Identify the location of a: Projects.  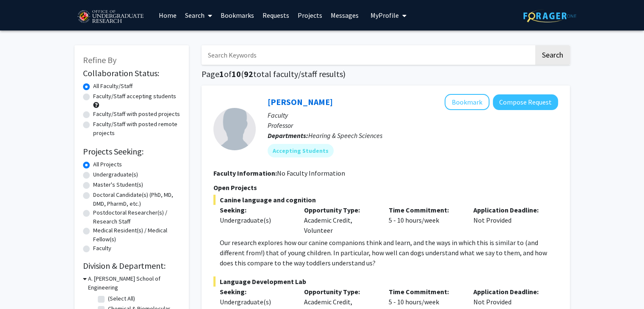
(310, 15).